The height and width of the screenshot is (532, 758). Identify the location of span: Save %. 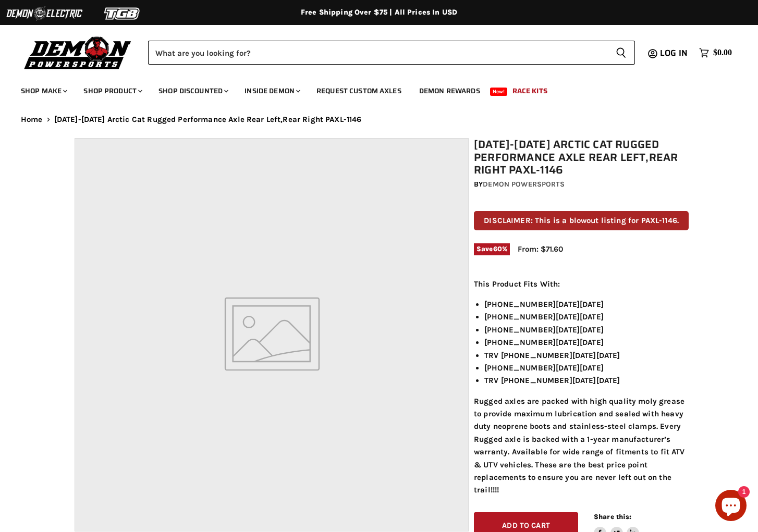
(491, 249).